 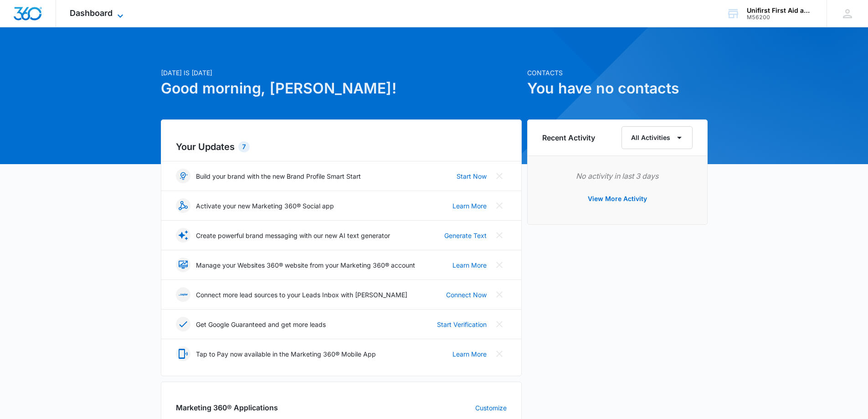 What do you see at coordinates (465, 235) in the screenshot?
I see `a: Generate Text` at bounding box center [465, 235].